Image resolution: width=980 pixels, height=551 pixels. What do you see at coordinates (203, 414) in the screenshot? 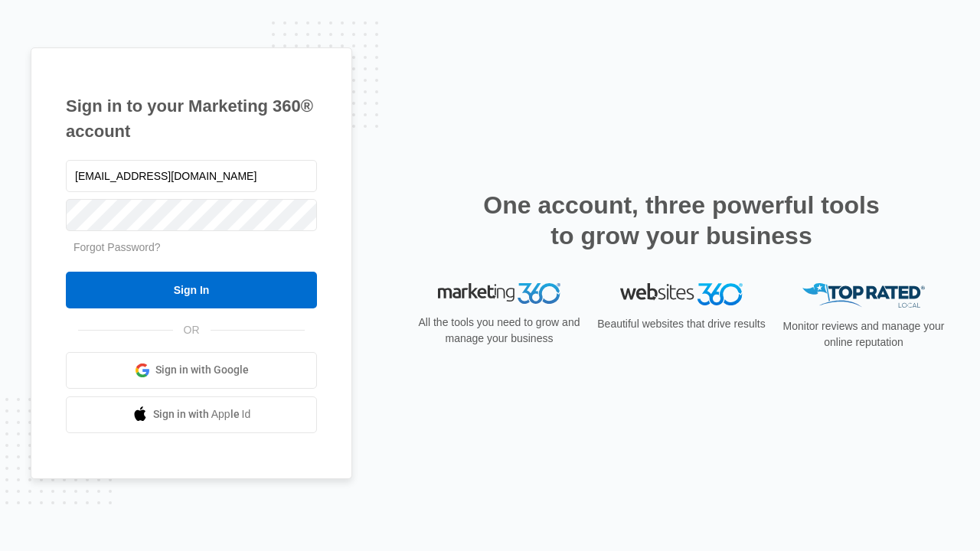
I see `span: Sign in with Apple Id` at bounding box center [203, 414].